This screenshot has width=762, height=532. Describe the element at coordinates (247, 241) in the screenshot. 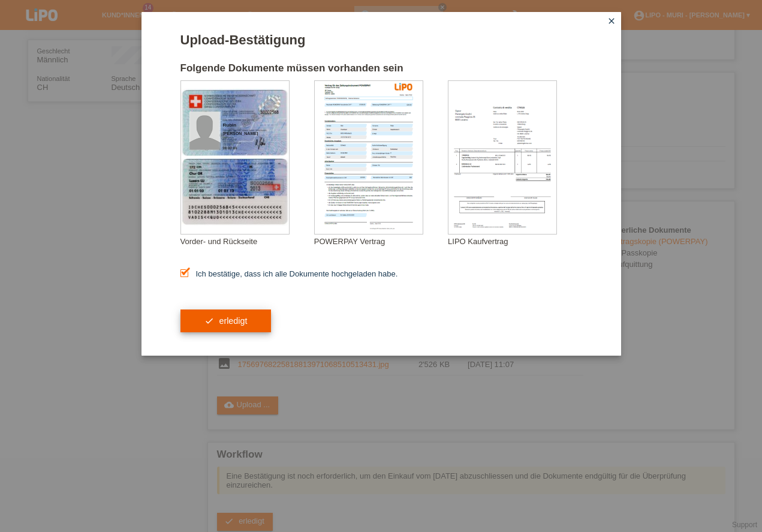

I see `div: Vorder- und Rückseite` at that location.